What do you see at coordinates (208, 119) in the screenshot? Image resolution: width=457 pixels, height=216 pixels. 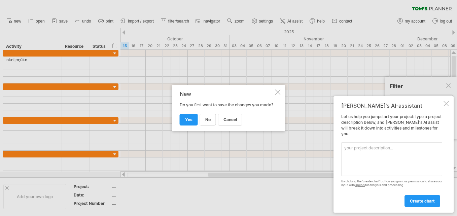 I see `a: no` at bounding box center [208, 119].